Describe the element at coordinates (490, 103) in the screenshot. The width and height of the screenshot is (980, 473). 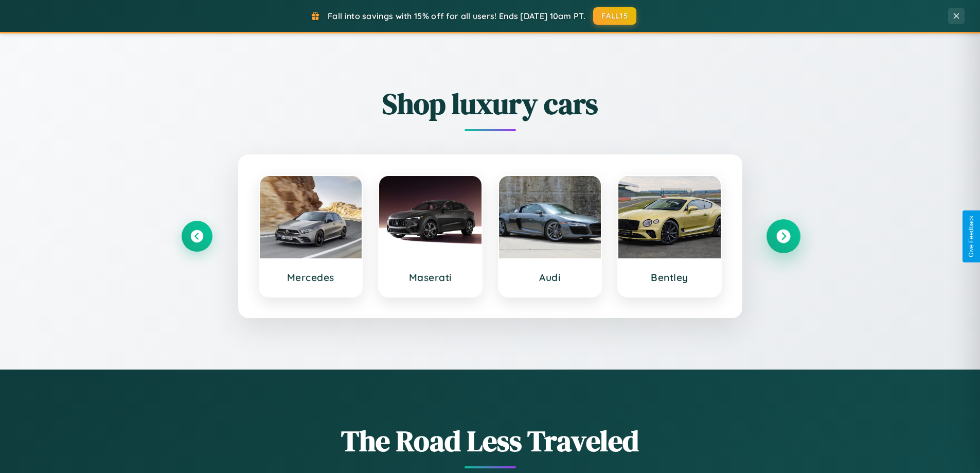
I see `h2: Shop luxury cars` at that location.